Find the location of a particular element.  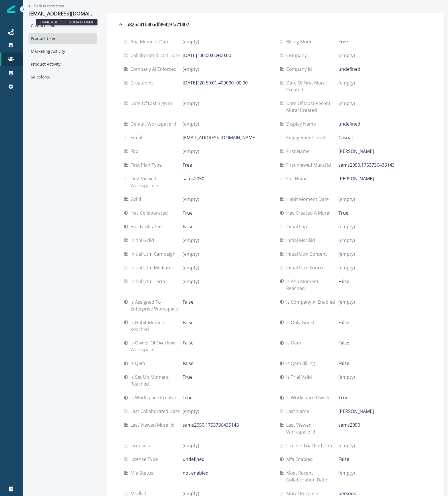

p: Most recent collaboration date is located at coordinates (312, 477).